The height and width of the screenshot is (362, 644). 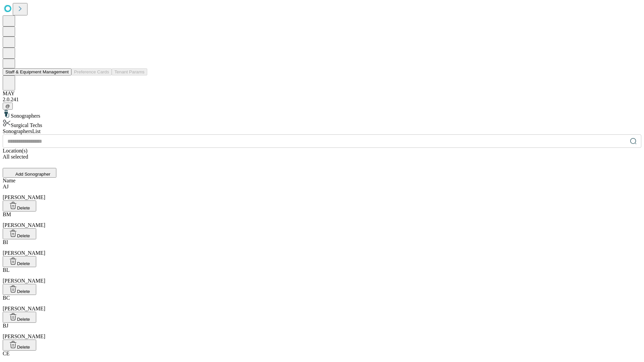 I want to click on span: CE, so click(x=6, y=354).